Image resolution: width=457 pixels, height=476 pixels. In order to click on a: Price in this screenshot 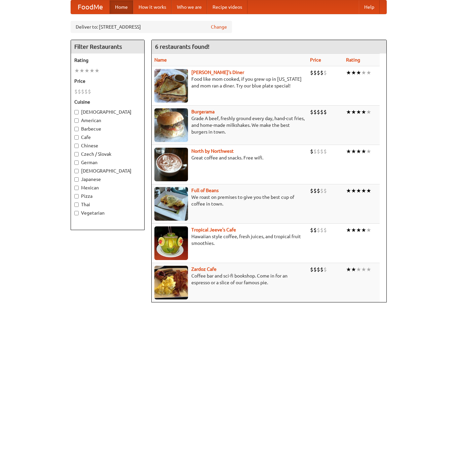, I will do `click(316, 60)`.